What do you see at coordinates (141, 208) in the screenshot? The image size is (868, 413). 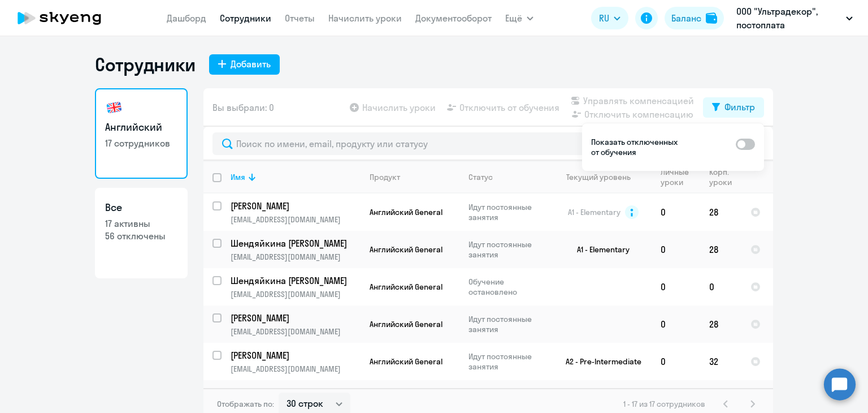 I see `h3: Все` at bounding box center [141, 208].